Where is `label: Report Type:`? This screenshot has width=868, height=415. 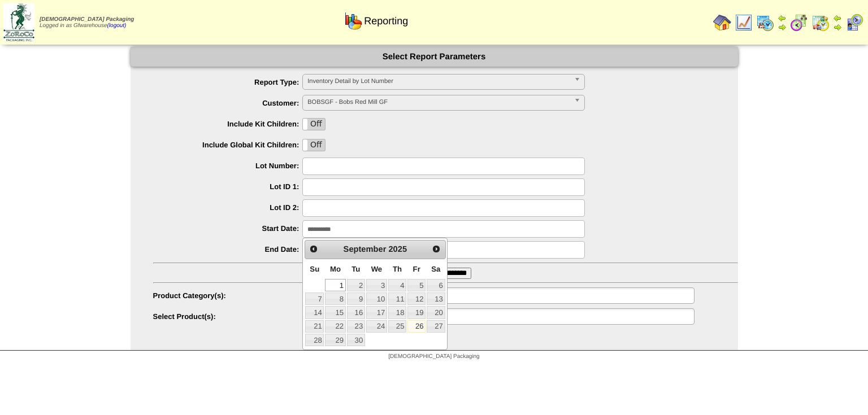
label: Report Type: is located at coordinates (227, 82).